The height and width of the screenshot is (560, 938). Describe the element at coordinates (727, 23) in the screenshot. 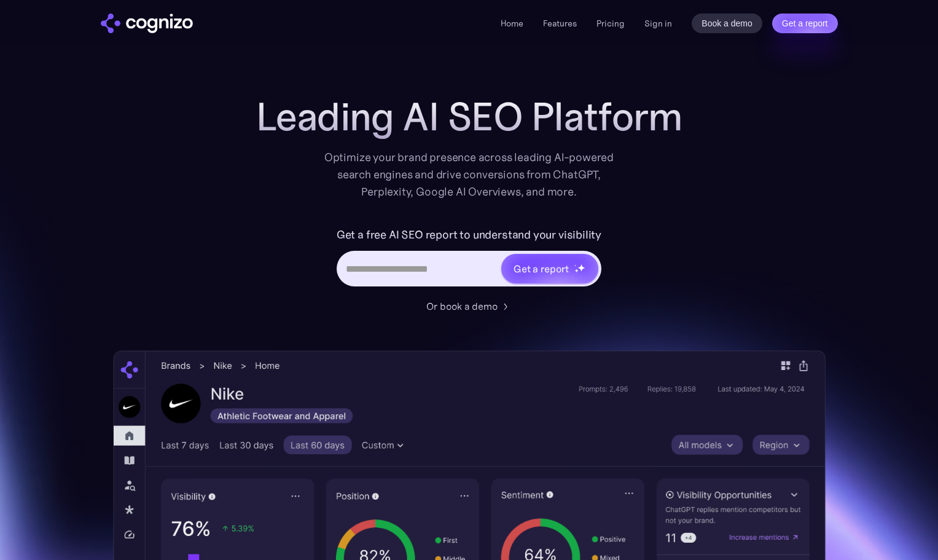

I see `a: Book a demo` at that location.